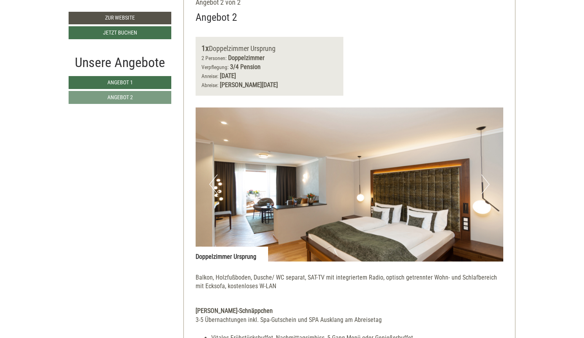  What do you see at coordinates (210, 76) in the screenshot?
I see `small: Anreise:` at bounding box center [210, 76].